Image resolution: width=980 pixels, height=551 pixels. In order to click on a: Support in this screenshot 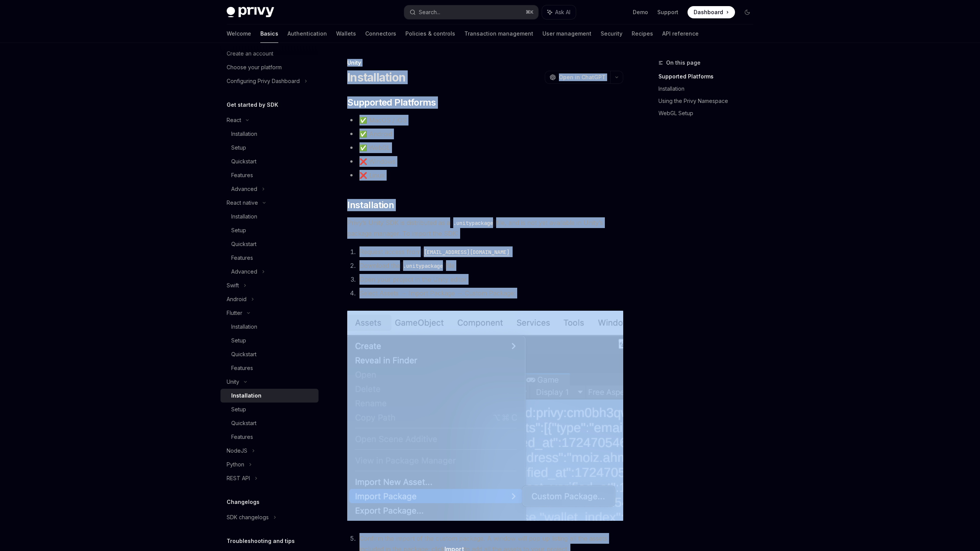, I will do `click(668, 12)`.